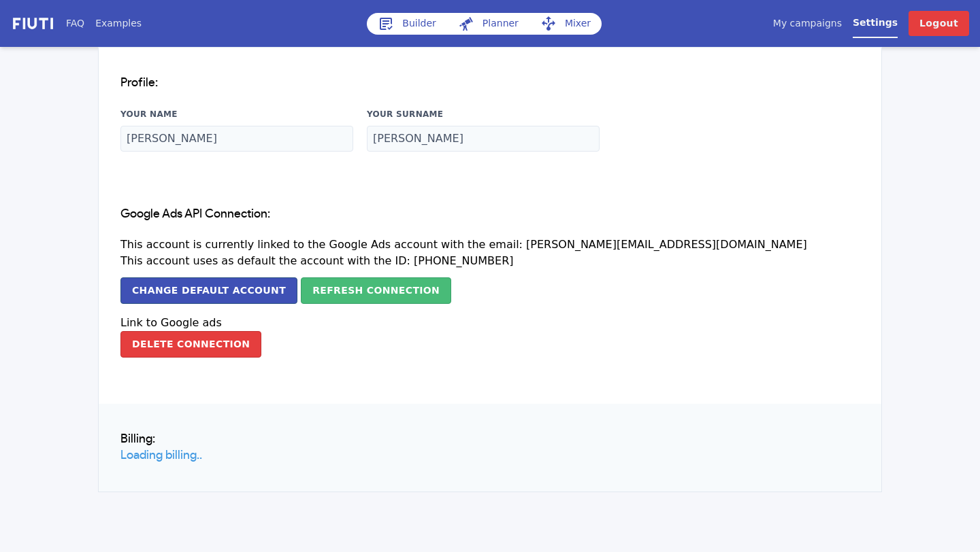 The image size is (980, 552). Describe the element at coordinates (490, 456) in the screenshot. I see `p: Loading billing..` at that location.